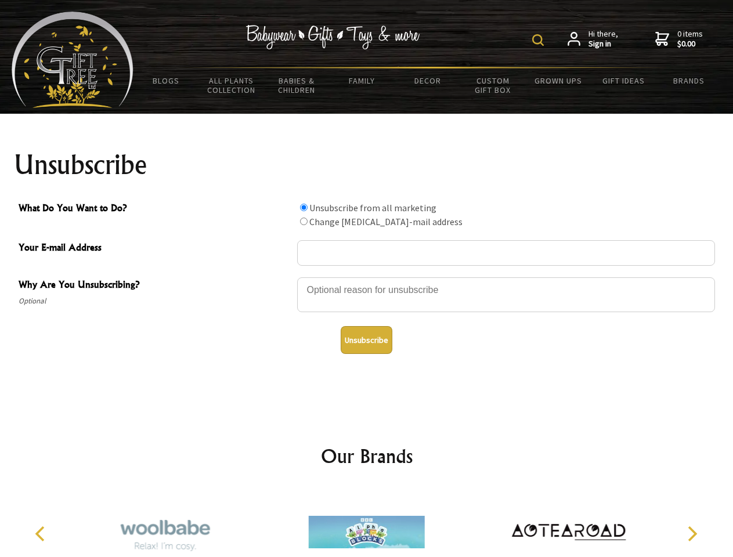 The width and height of the screenshot is (733, 557). What do you see at coordinates (367, 165) in the screenshot?
I see `h1: Unsubscribe` at bounding box center [367, 165].